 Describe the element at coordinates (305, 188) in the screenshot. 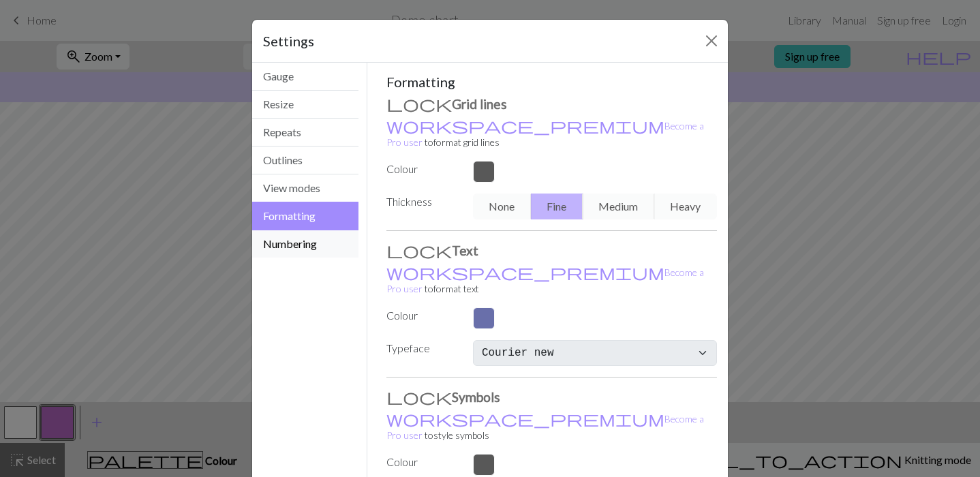

I see `button: View modes` at that location.